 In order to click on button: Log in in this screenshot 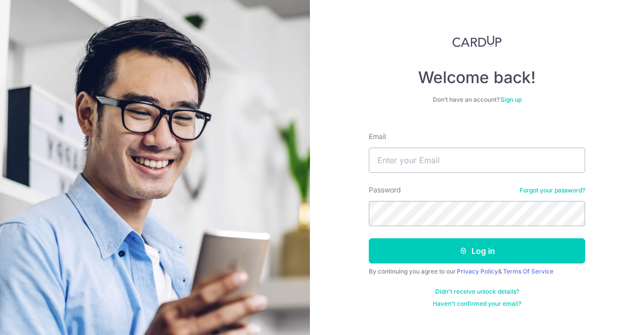, I will do `click(477, 251)`.